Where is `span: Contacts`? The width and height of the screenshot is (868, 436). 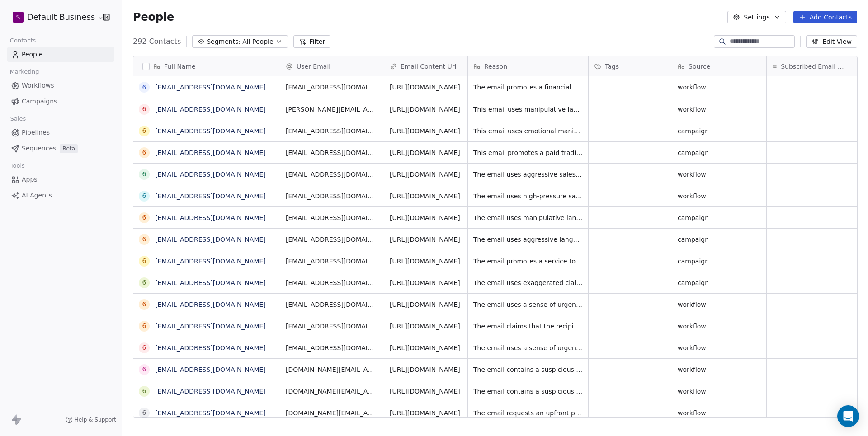 span: Contacts is located at coordinates (23, 41).